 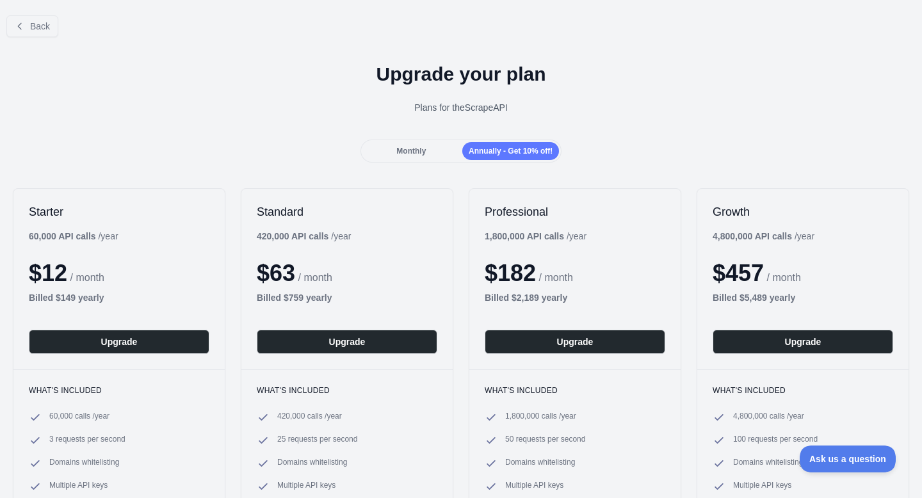 What do you see at coordinates (293, 236) in the screenshot?
I see `b: 420,000 API calls` at bounding box center [293, 236].